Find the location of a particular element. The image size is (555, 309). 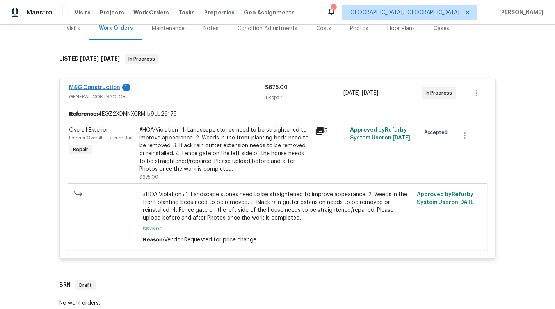

span: Properties is located at coordinates (219, 12).